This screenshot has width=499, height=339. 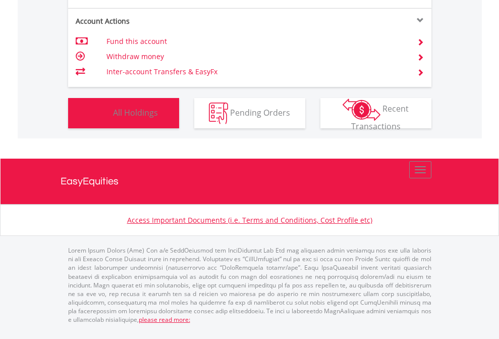 I want to click on div: EasyEquities, so click(x=250, y=181).